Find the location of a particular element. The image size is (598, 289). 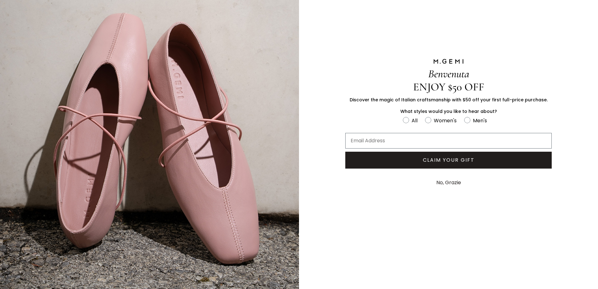

button: CLAIM YOUR GIFT is located at coordinates (449, 160).